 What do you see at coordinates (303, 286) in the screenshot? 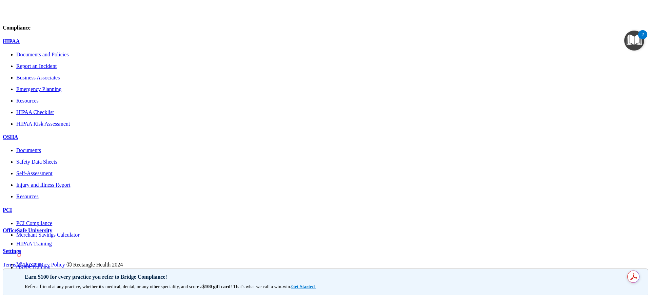
I see `strong: Get Started` at bounding box center [303, 286].